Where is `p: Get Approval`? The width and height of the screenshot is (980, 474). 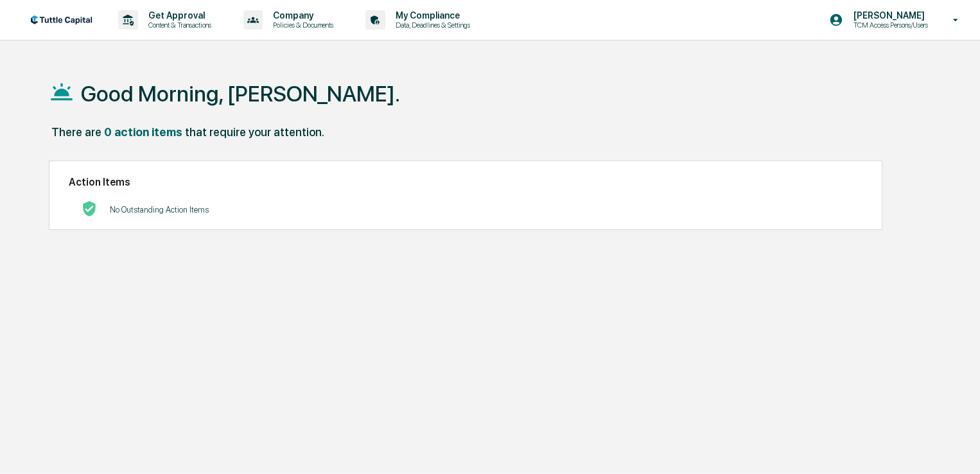 p: Get Approval is located at coordinates (178, 16).